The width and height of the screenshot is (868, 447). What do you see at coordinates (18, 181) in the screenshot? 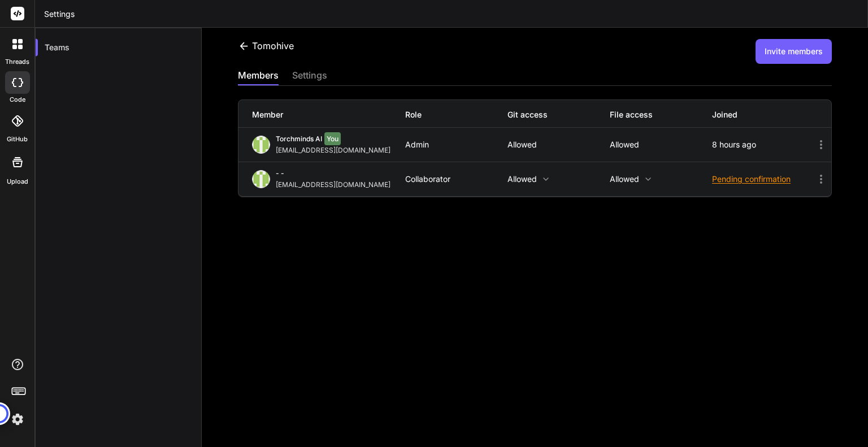
I see `label: Upload` at bounding box center [18, 181].